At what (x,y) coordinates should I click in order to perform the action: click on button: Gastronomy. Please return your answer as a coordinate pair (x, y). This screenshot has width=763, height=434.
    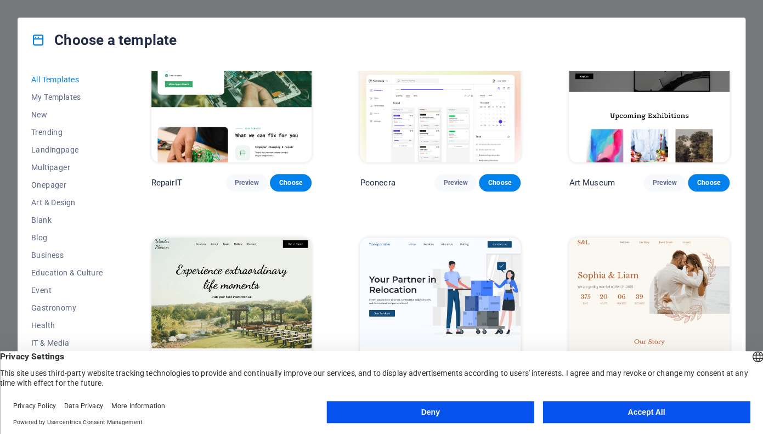
    Looking at the image, I should click on (67, 308).